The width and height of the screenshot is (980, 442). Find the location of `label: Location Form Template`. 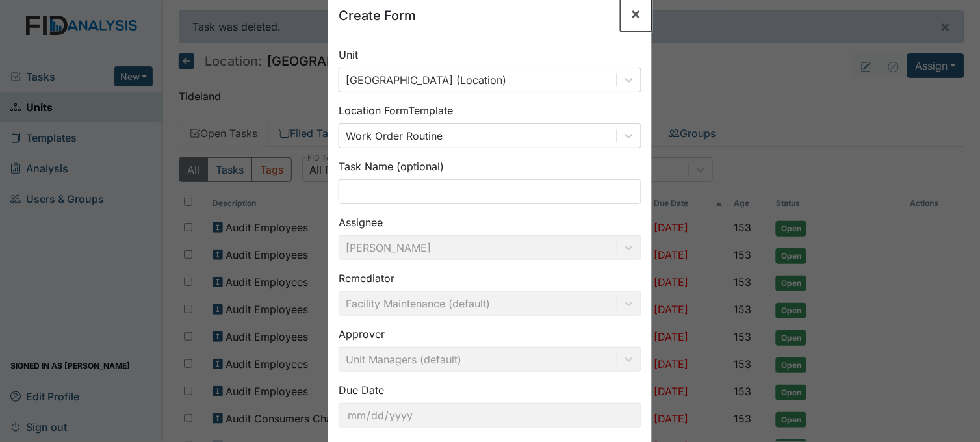

label: Location Form Template is located at coordinates (395, 111).